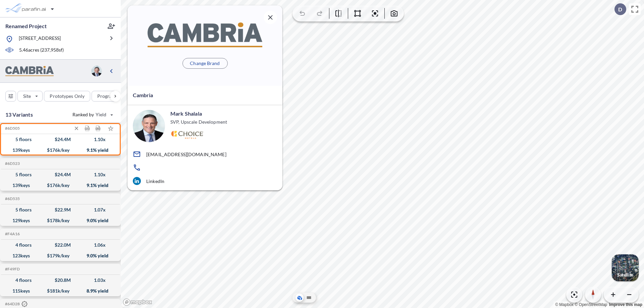  What do you see at coordinates (186, 114) in the screenshot?
I see `p: Mark Shalala` at bounding box center [186, 114].